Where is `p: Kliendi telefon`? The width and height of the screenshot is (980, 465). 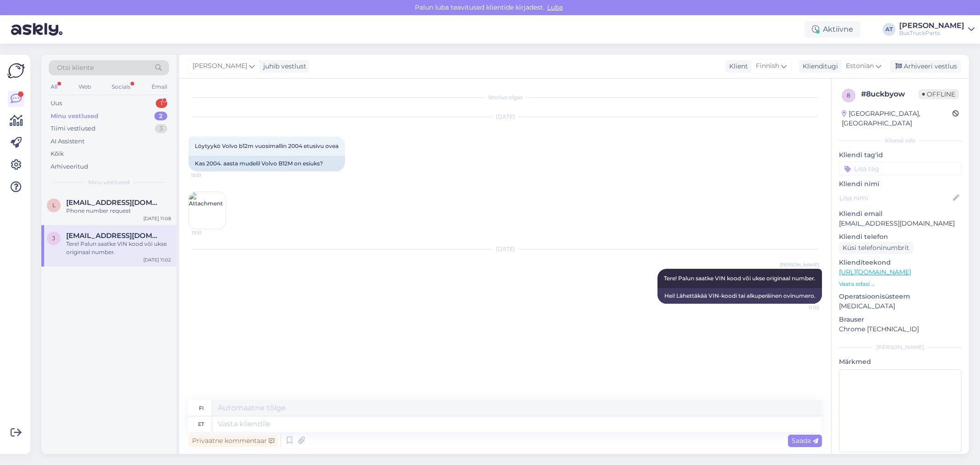 p: Kliendi telefon is located at coordinates (899, 236).